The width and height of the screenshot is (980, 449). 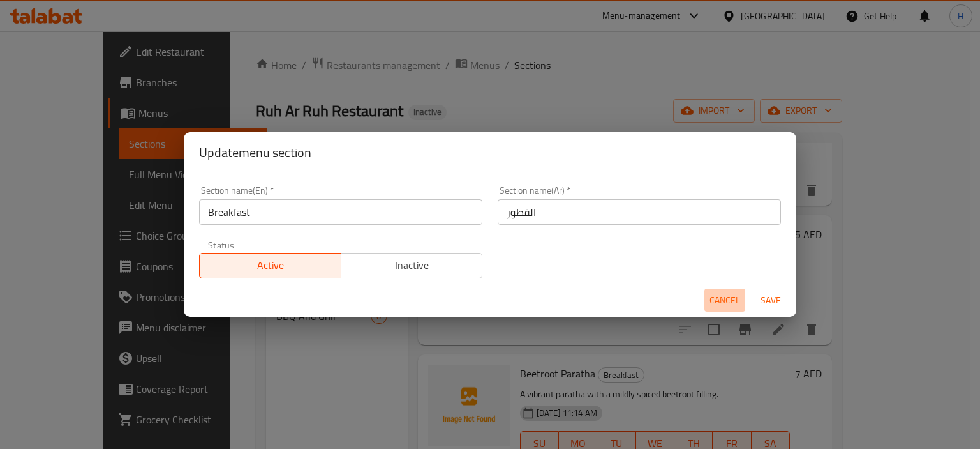 What do you see at coordinates (490, 153) in the screenshot?
I see `h2: Update menu section` at bounding box center [490, 153].